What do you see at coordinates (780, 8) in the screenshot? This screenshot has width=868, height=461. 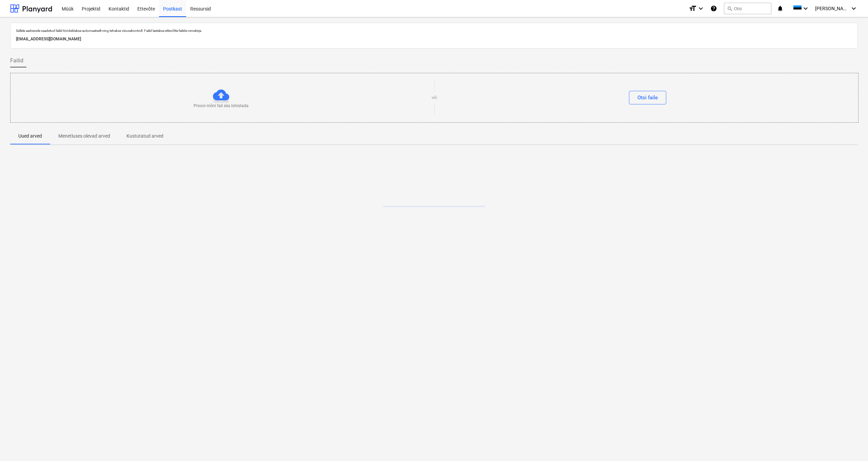 I see `i: notifications` at bounding box center [780, 8].